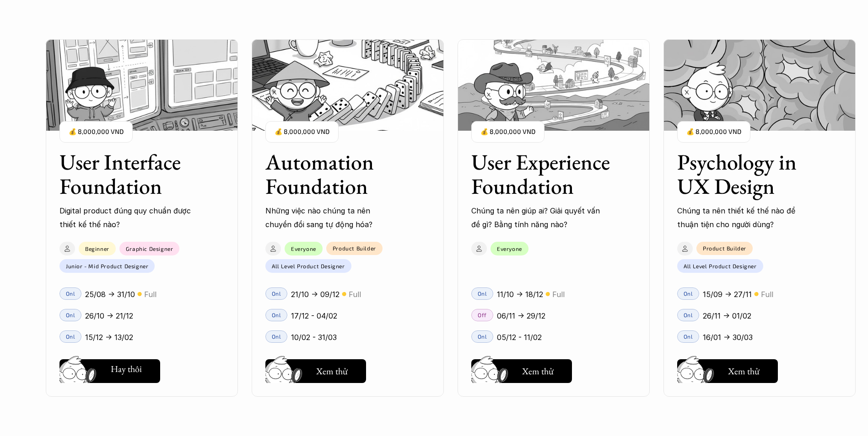  I want to click on p: 15/09 -> 27/11, so click(727, 295).